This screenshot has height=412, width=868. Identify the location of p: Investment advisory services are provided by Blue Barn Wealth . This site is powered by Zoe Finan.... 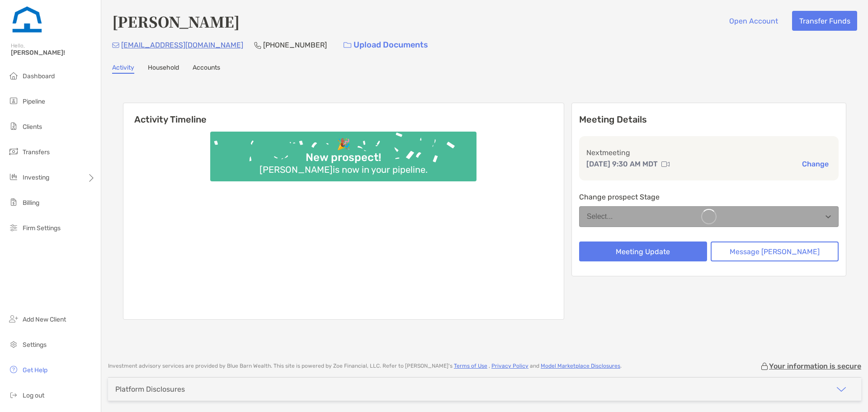
(365, 366).